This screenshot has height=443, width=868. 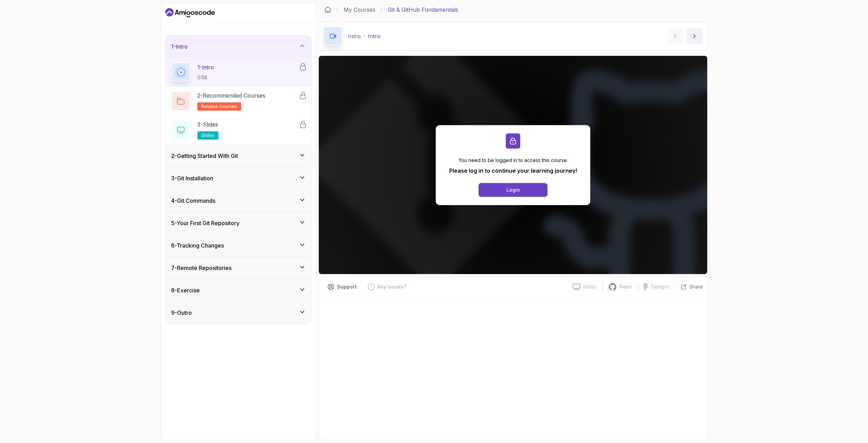 I want to click on h3: 5 - Your First Git Repository, so click(x=205, y=223).